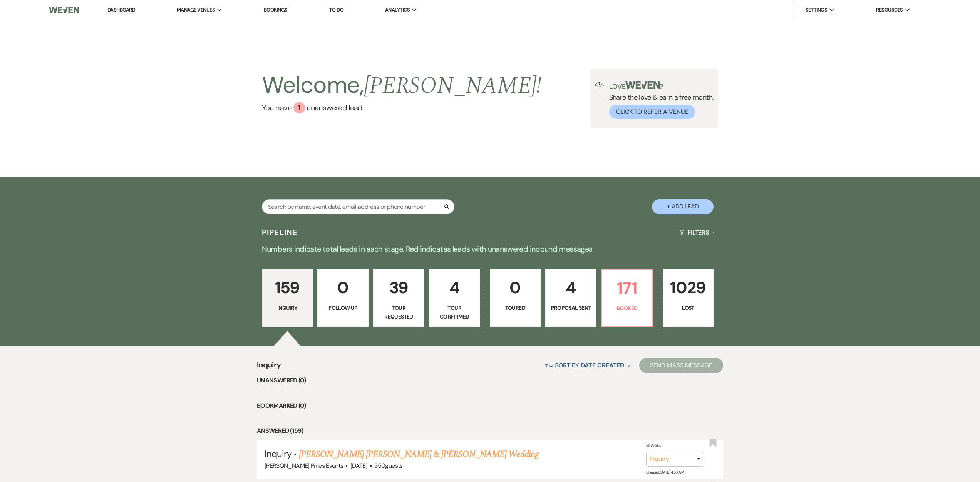 This screenshot has height=482, width=980. What do you see at coordinates (688, 287) in the screenshot?
I see `p: 1029` at bounding box center [688, 287].